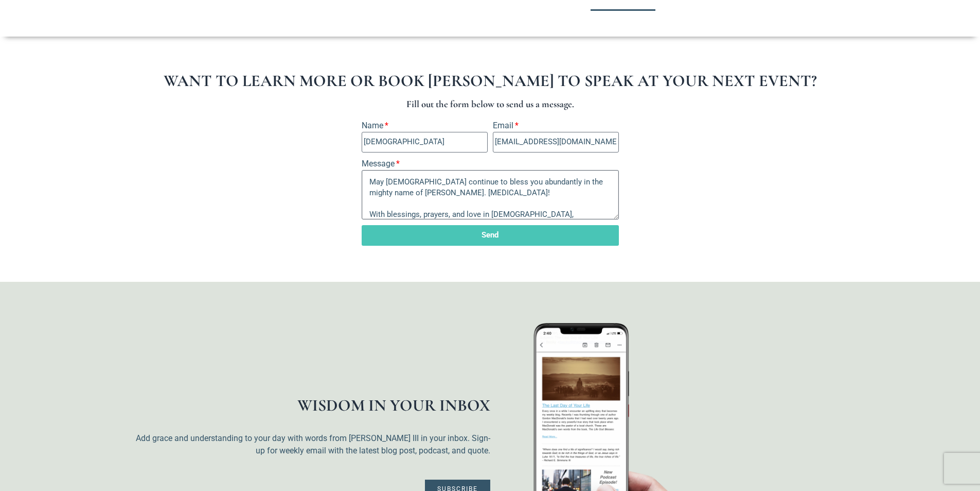 Image resolution: width=980 pixels, height=491 pixels. Describe the element at coordinates (424, 142) in the screenshot. I see `input: Name` at that location.